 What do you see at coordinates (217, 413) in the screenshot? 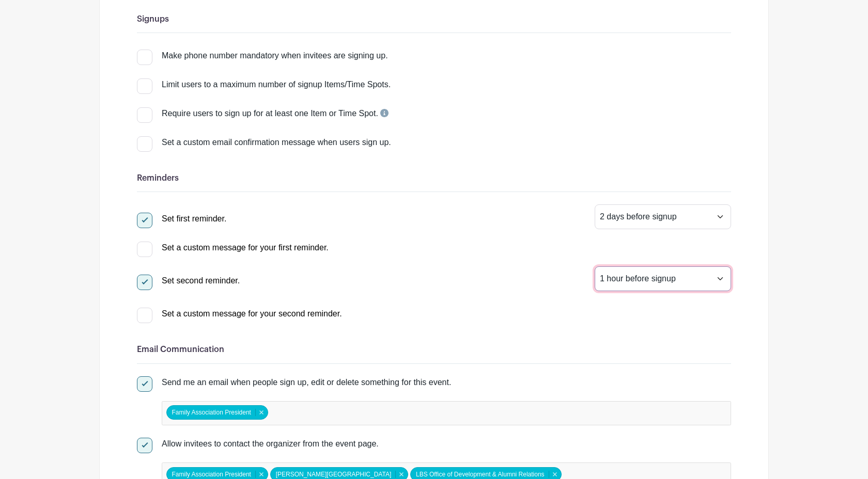
I see `div: Family Association President` at bounding box center [217, 413].